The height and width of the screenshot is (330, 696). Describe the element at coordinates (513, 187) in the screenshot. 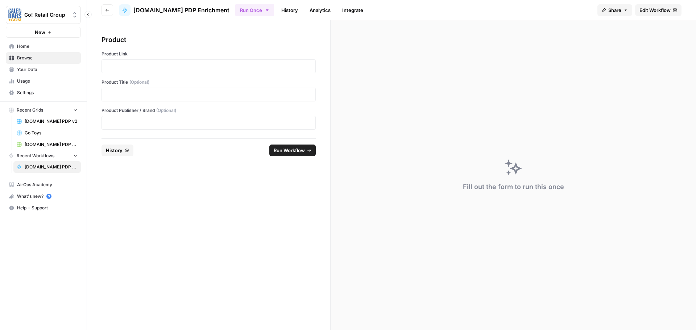

I see `div: Fill out the form to run this once` at that location.